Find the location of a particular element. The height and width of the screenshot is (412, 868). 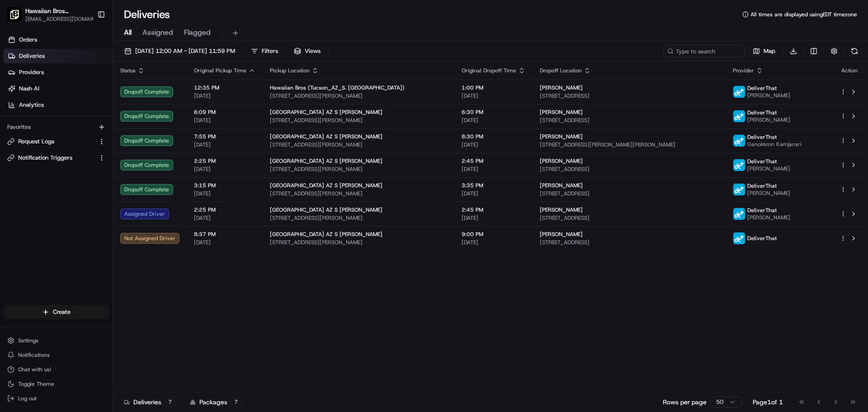

span: 12:35 PM is located at coordinates (225, 88).